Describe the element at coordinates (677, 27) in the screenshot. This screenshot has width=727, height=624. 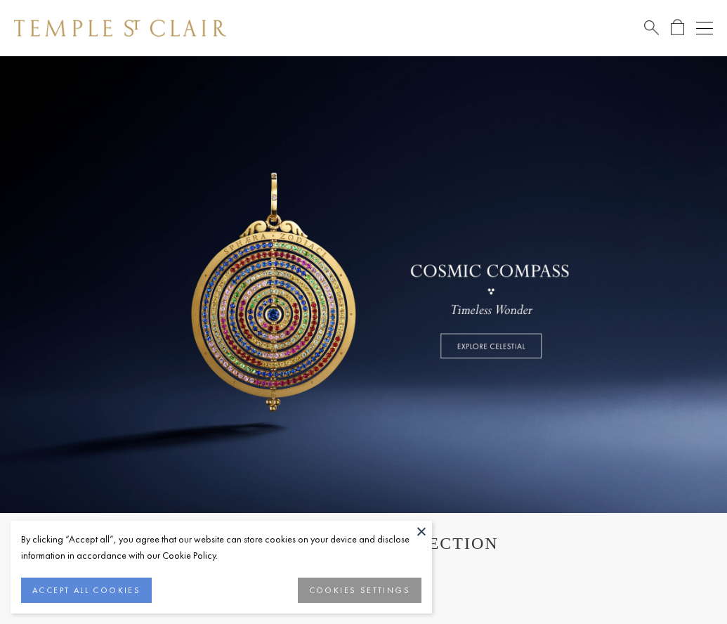
I see `a: Open Shopping Bag` at that location.